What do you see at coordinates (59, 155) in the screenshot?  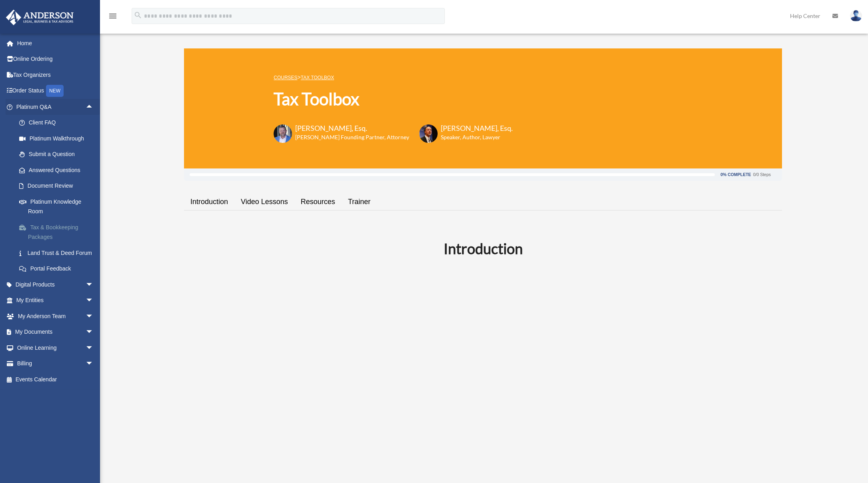 I see `a: Submit a Question` at bounding box center [59, 155].